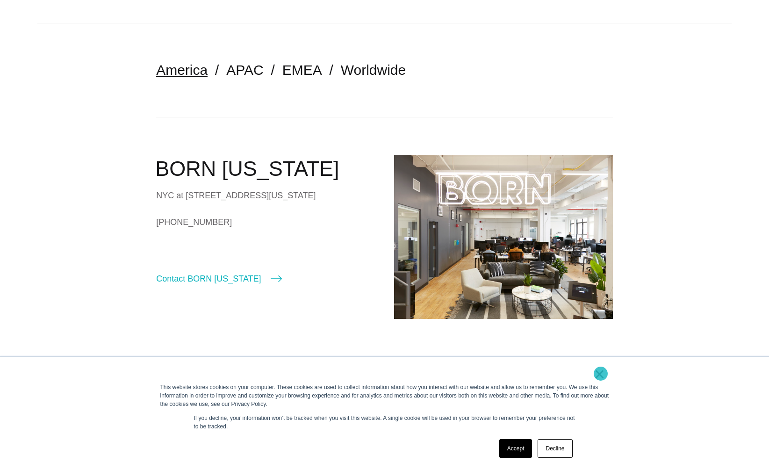 This screenshot has height=470, width=769. What do you see at coordinates (244, 70) in the screenshot?
I see `a: APAC` at bounding box center [244, 70].